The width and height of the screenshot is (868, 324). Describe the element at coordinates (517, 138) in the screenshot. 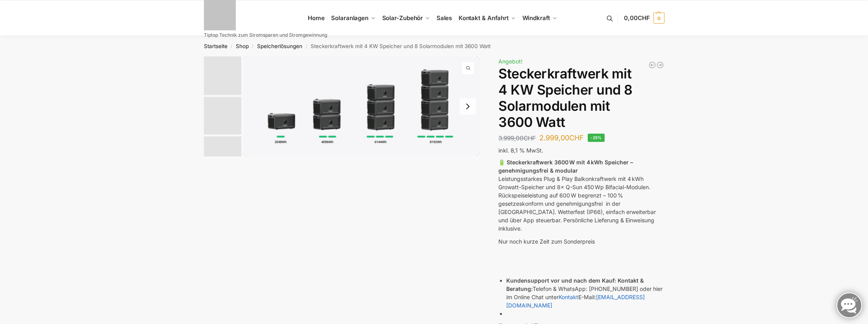

I see `bdi: 3.999,00` at that location.